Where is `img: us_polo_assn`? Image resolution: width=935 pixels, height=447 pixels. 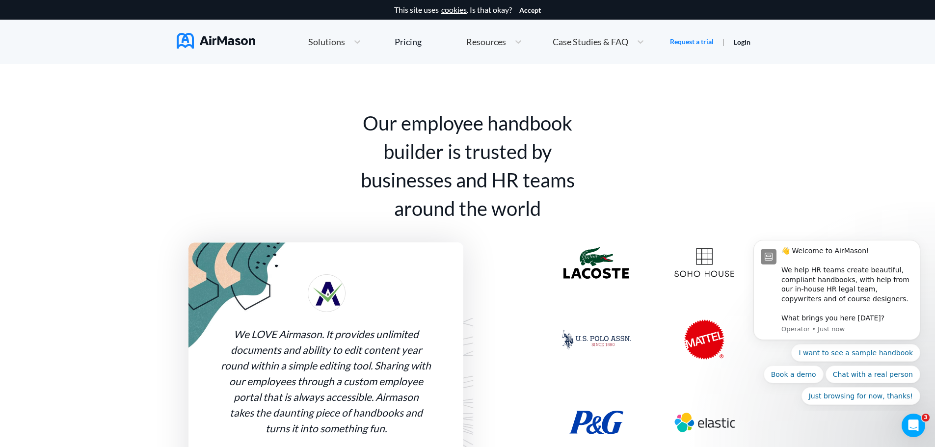 img: us_polo_assn is located at coordinates (596, 340).